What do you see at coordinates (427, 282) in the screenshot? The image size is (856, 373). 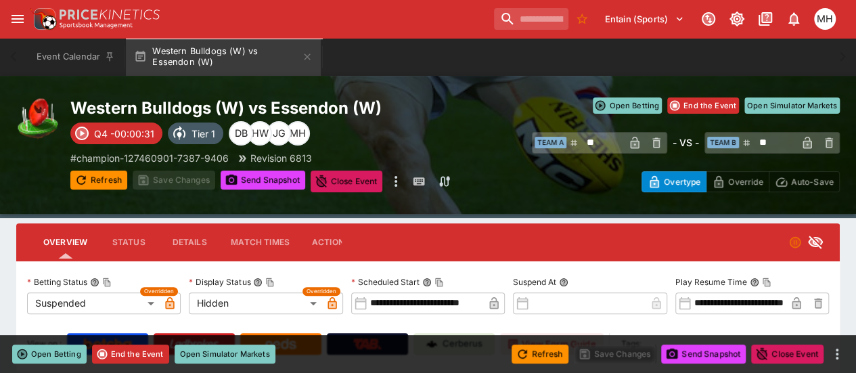 I see `button: Scheduled StartCopy To Clipboard` at bounding box center [427, 282].